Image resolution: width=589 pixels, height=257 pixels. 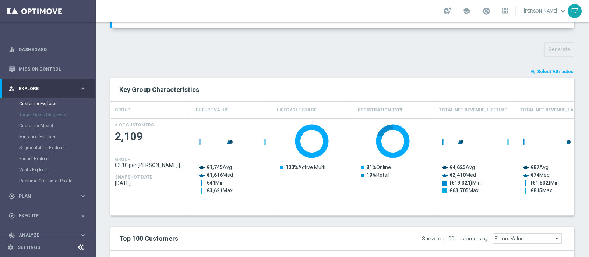 I want to click on span: 03.10 per recupero consensi Multi Master Low 1st Lottery, so click(x=151, y=165).